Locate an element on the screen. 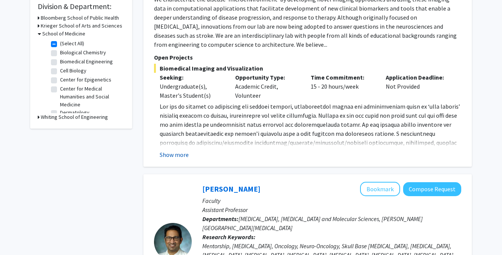 Image resolution: width=502 pixels, height=255 pixels. p: Application Deadline: is located at coordinates (418, 77).